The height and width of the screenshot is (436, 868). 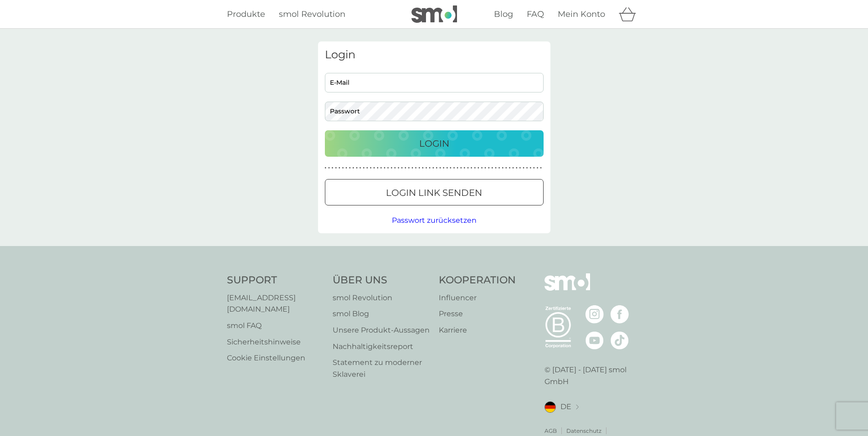 I want to click on p: Presse, so click(x=477, y=314).